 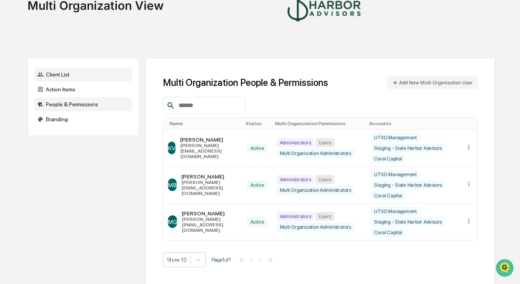 What do you see at coordinates (221, 260) in the screenshot?
I see `span: Page 1 of 1` at bounding box center [221, 260].